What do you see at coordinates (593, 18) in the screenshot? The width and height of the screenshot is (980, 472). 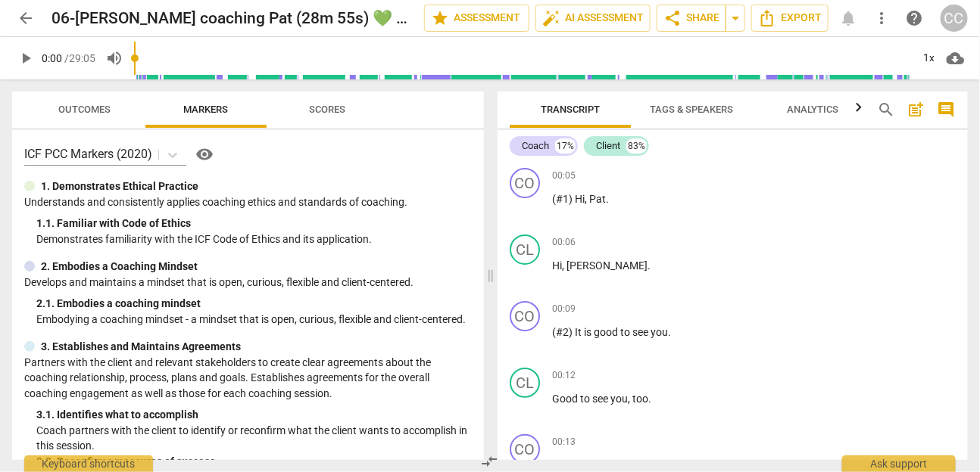 I see `button: AI Assessment` at bounding box center [593, 18].